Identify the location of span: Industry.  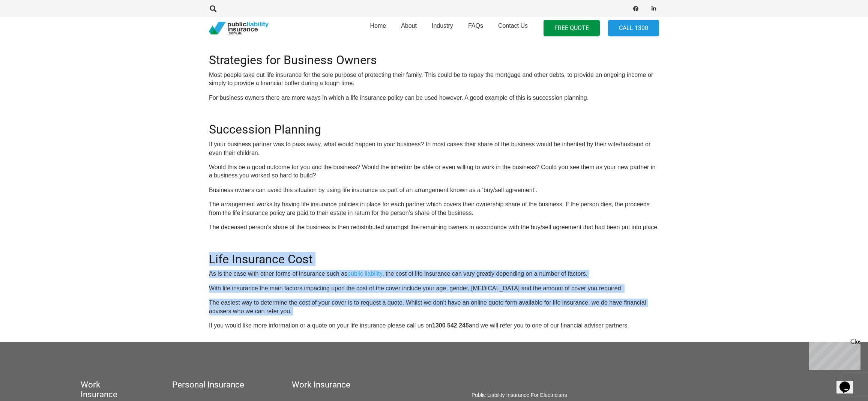
(443, 26).